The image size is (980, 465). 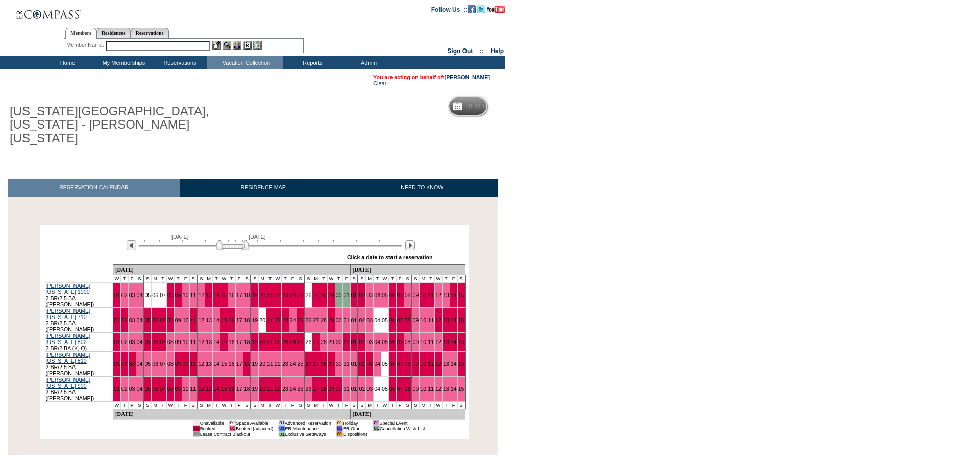 I want to click on td: M, so click(x=262, y=279).